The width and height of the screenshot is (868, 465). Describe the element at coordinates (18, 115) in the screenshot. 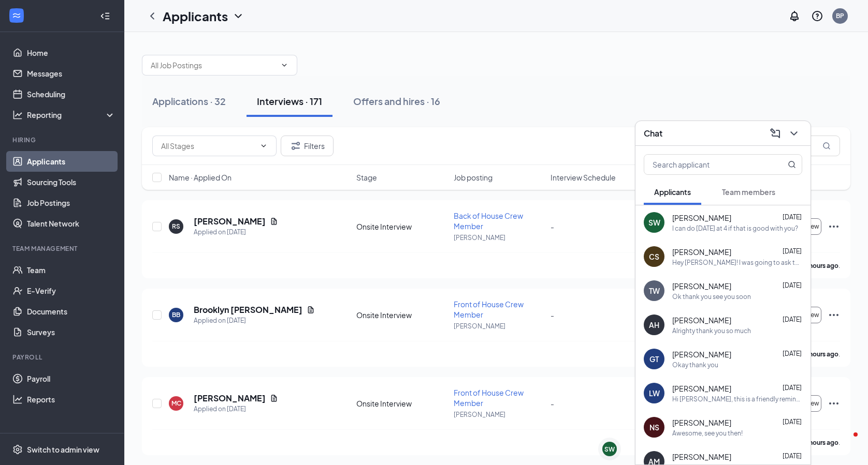

I see `svg: Analysis` at that location.